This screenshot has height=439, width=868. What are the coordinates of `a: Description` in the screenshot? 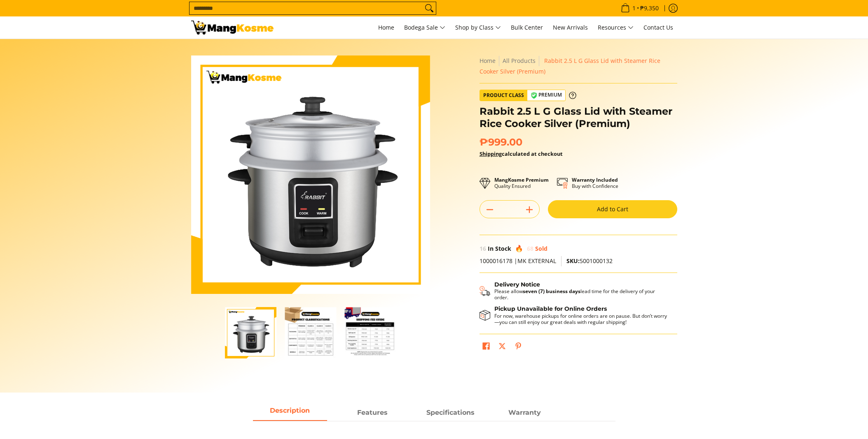 It's located at (290, 413).